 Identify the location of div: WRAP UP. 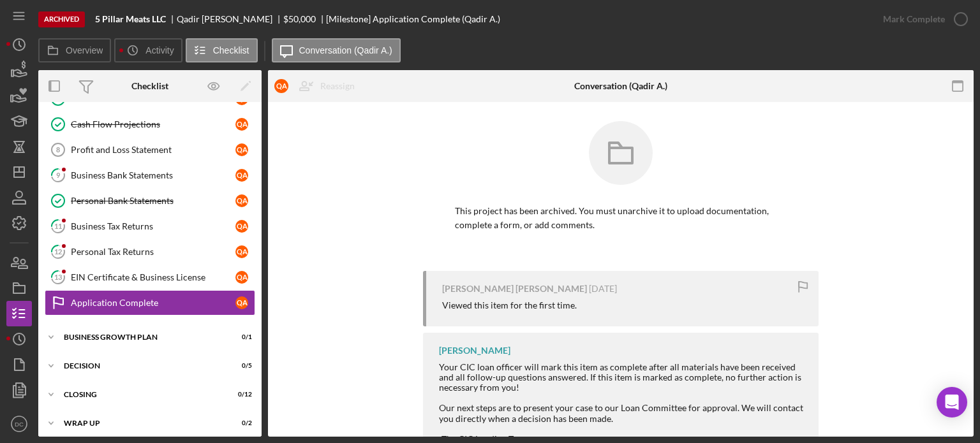
(141, 424).